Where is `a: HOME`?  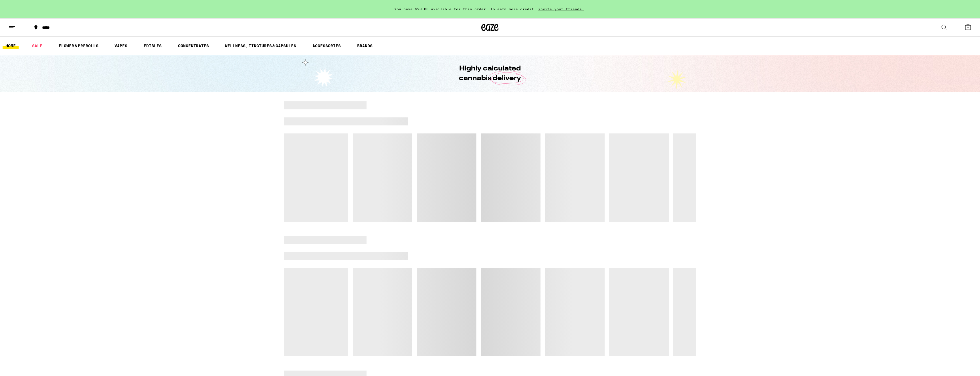
a: HOME is located at coordinates (11, 46).